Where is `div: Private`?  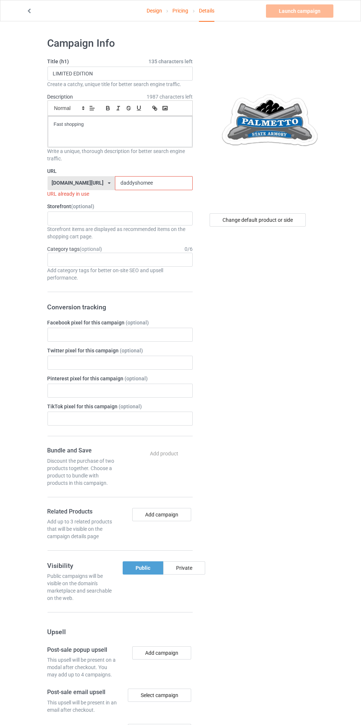 div: Private is located at coordinates (184, 568).